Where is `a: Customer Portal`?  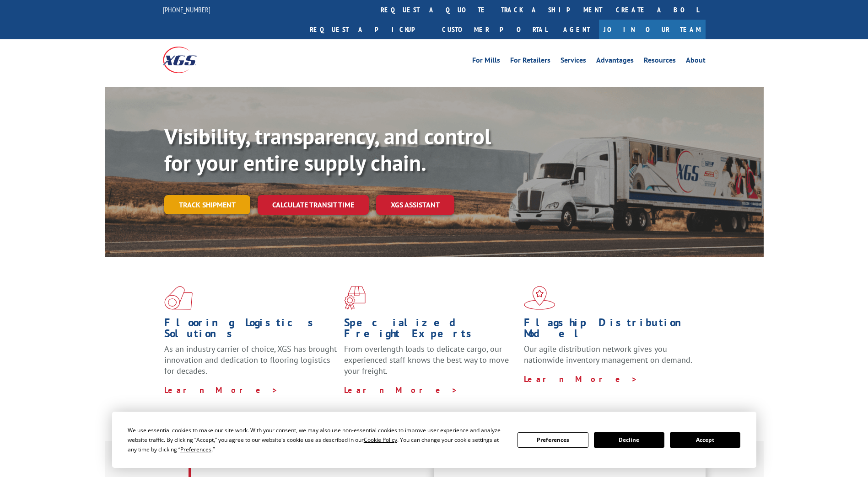 a: Customer Portal is located at coordinates (495, 30).